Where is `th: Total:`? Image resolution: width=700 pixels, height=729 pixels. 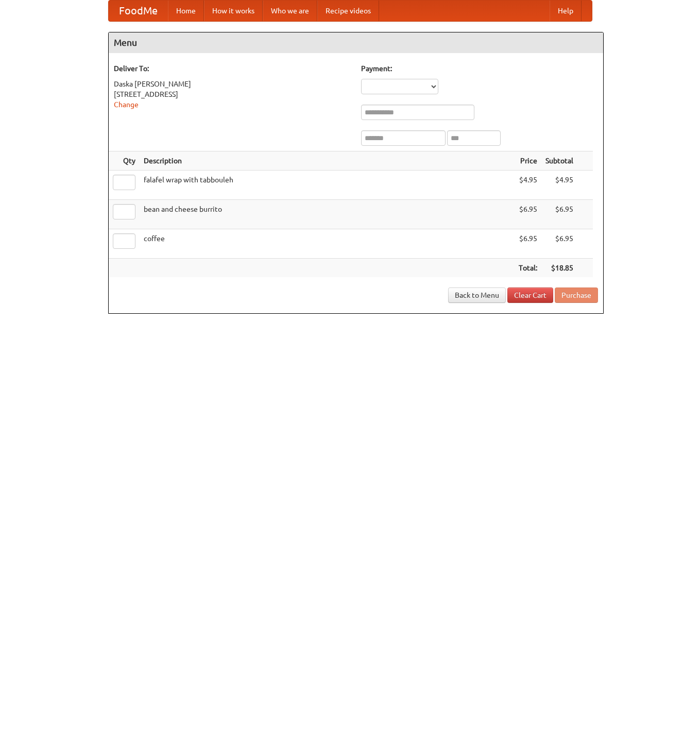
th: Total: is located at coordinates (528, 268).